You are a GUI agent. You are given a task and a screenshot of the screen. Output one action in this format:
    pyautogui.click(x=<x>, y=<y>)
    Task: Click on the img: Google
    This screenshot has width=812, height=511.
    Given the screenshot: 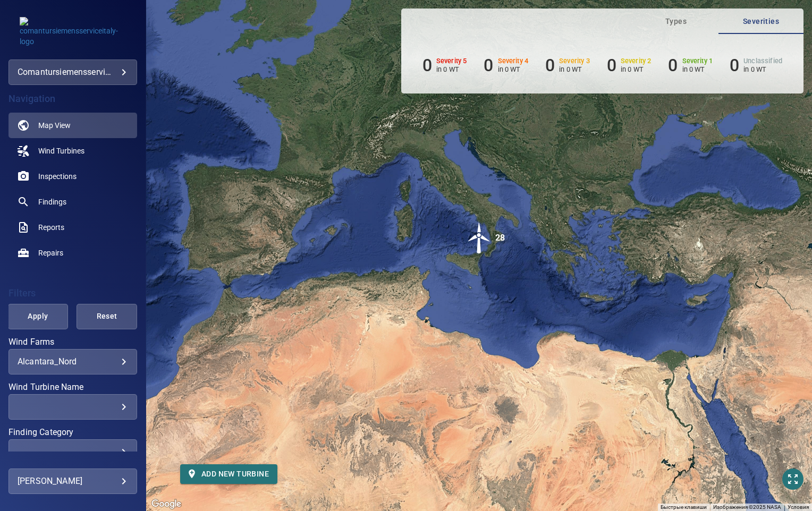 What is the action you would take?
    pyautogui.click(x=167, y=505)
    